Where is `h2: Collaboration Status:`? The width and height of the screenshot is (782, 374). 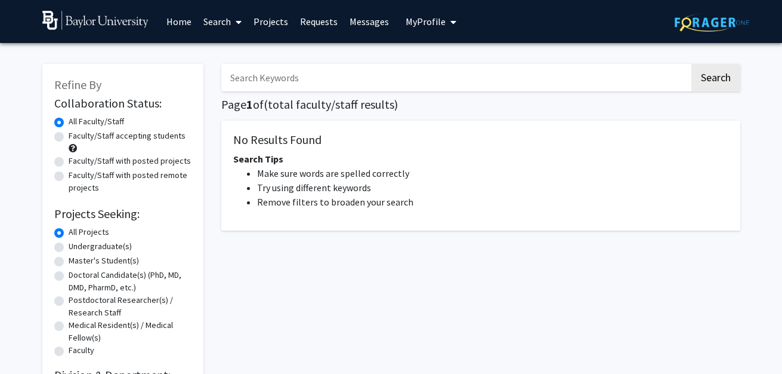
h2: Collaboration Status: is located at coordinates (123, 103).